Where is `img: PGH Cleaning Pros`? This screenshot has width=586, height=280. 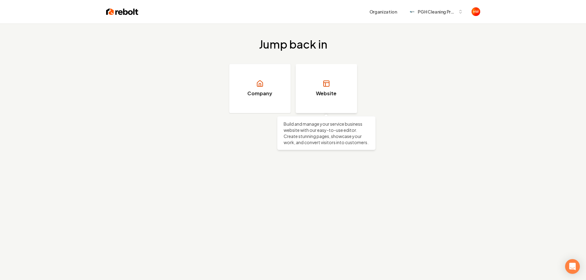 img: PGH Cleaning Pros is located at coordinates (413, 12).